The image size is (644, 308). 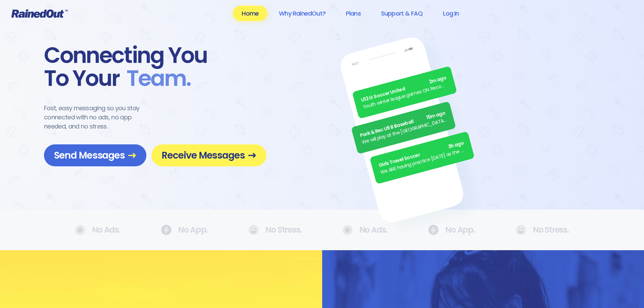 What do you see at coordinates (451, 13) in the screenshot?
I see `a: Log In` at bounding box center [451, 13].